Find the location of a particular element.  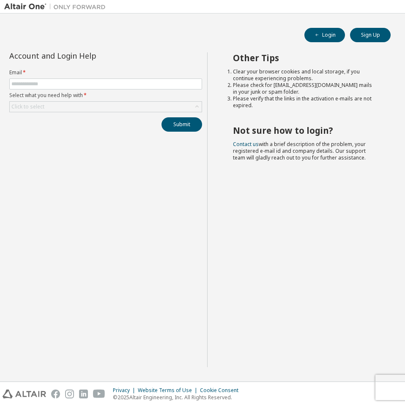

button: Sign Up is located at coordinates (370, 35).